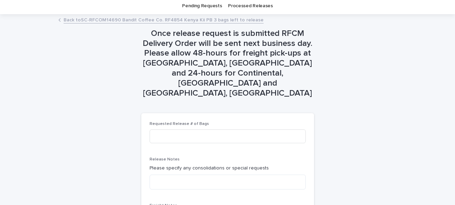 The height and width of the screenshot is (205, 455). Describe the element at coordinates (228, 64) in the screenshot. I see `h1: Once release request is submitted RFCM Delivery Order will be sent next business day. Please allo...` at that location.